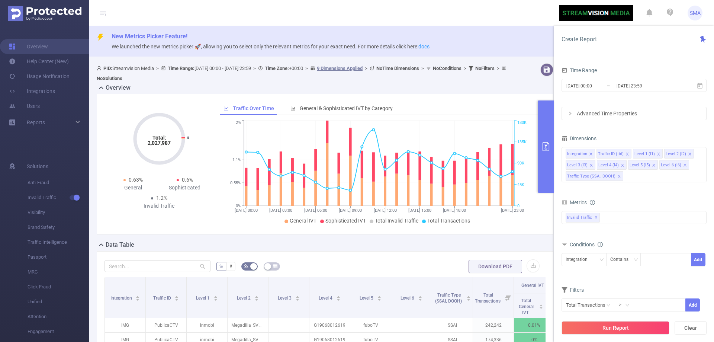 The image size is (714, 342). What do you see at coordinates (36, 122) in the screenshot?
I see `a: Reports` at bounding box center [36, 122].